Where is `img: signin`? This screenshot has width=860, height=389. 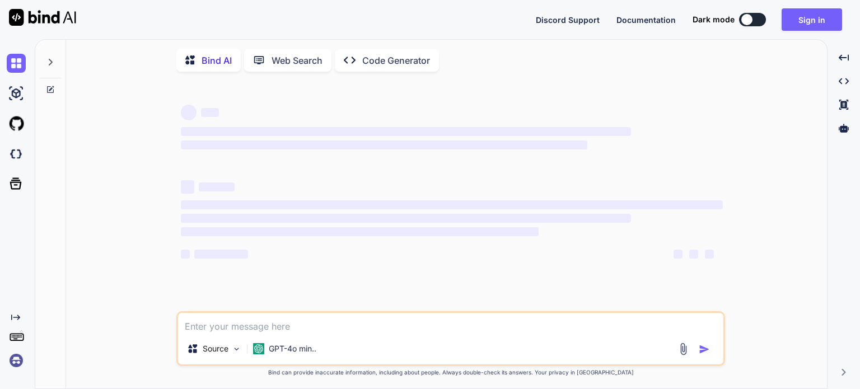 img: signin is located at coordinates (16, 361).